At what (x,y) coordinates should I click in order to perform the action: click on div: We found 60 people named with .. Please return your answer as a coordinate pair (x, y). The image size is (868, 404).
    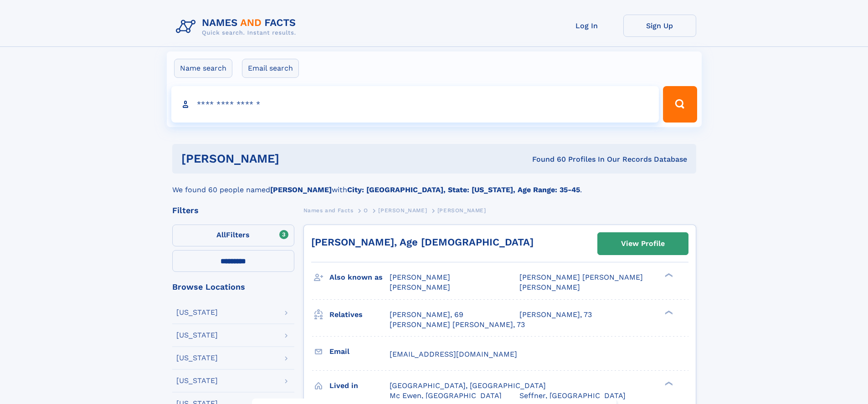
    Looking at the image, I should click on (434, 185).